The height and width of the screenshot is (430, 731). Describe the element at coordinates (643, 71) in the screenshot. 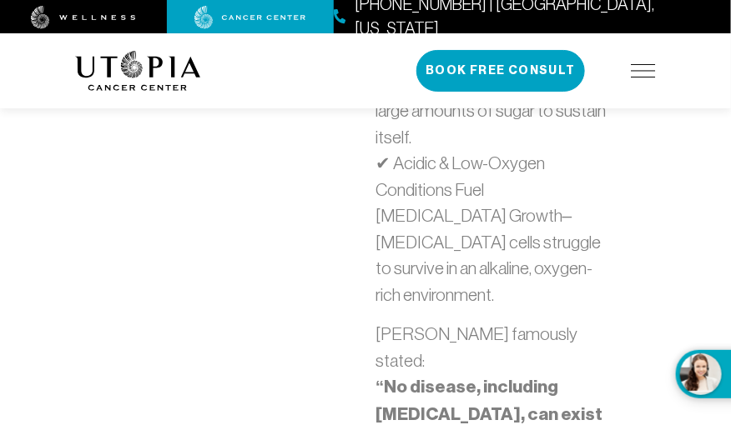

I see `img: icon-hamburger` at that location.